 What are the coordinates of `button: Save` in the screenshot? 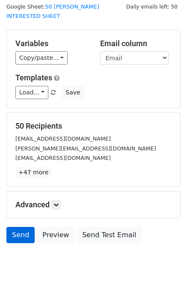 It's located at (73, 92).